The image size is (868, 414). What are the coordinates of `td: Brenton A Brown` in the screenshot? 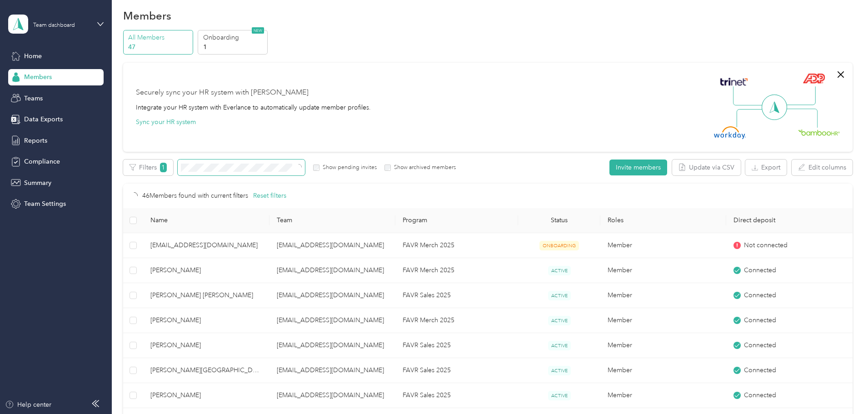 It's located at (206, 271).